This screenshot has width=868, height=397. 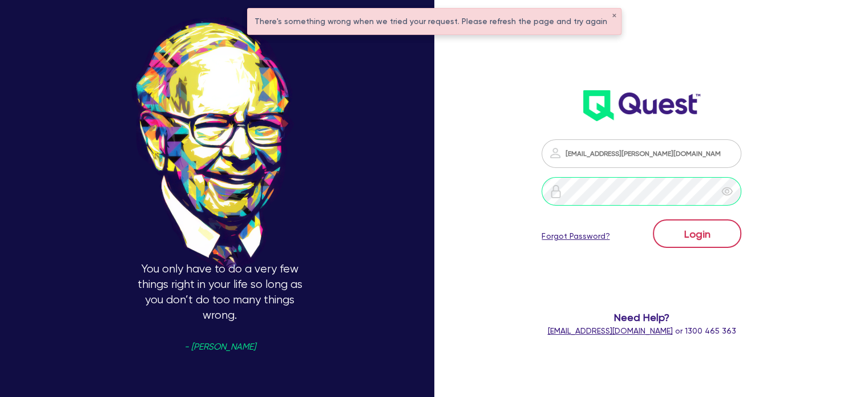 What do you see at coordinates (641, 330) in the screenshot?
I see `span: or 1300 465 363` at bounding box center [641, 330].